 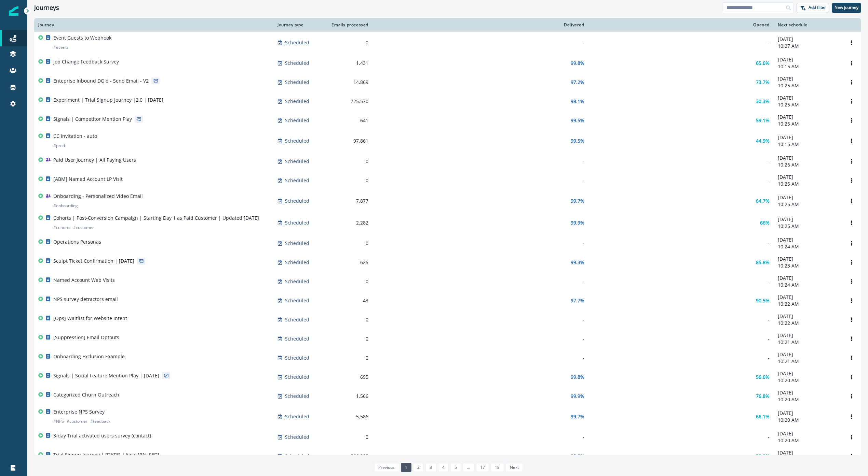 I want to click on div: 14,869, so click(x=349, y=82).